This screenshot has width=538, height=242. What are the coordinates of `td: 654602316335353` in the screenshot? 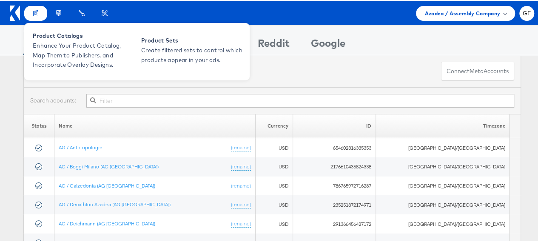 It's located at (335, 146).